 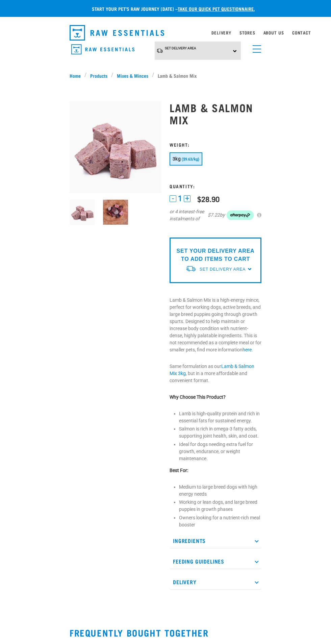 What do you see at coordinates (209, 199) in the screenshot?
I see `div: $28.90` at bounding box center [209, 199].